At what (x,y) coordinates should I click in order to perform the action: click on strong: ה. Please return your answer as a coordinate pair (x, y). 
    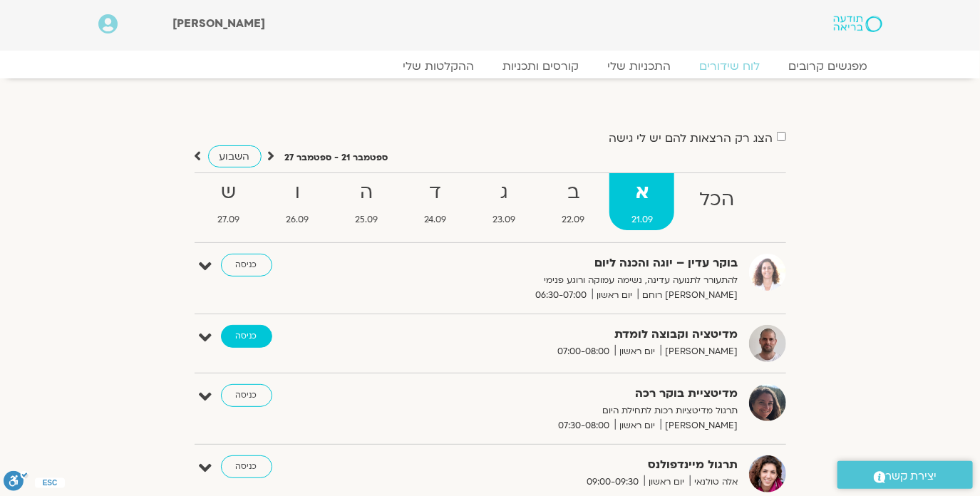
    Looking at the image, I should click on (366, 192).